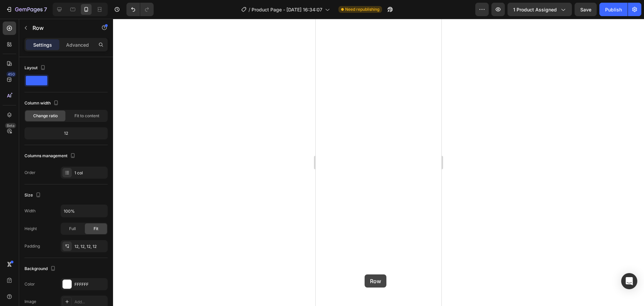  Describe the element at coordinates (77, 45) in the screenshot. I see `p: Advanced` at that location.